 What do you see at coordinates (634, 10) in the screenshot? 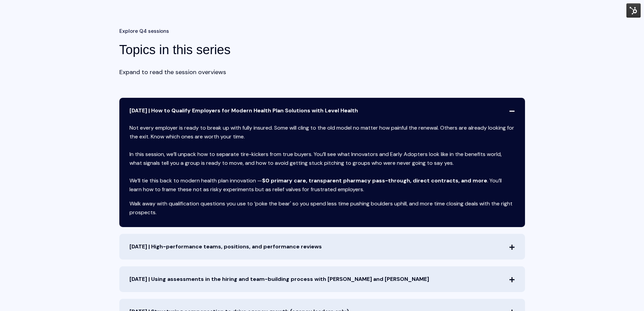
I see `img: HubSpot Tools Menu Toggle` at bounding box center [634, 10].